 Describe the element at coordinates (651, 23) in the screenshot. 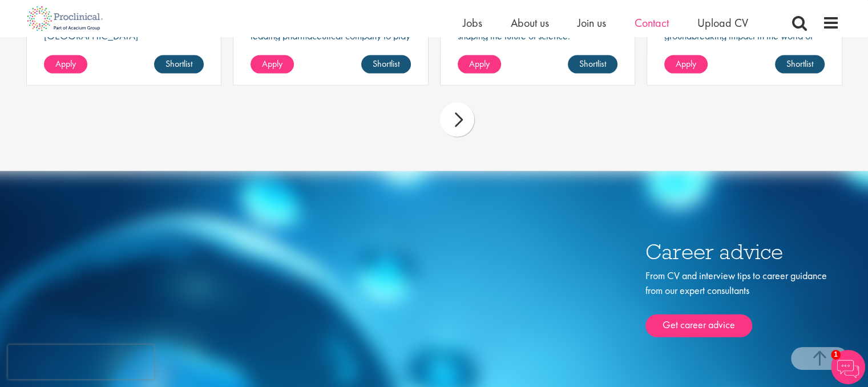

I see `span: Contact` at that location.